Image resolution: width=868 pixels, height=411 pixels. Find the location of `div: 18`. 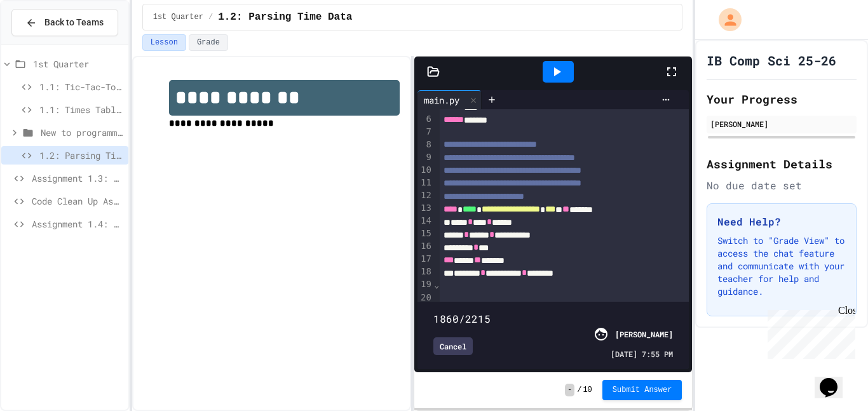

div: 18 is located at coordinates (425, 272).